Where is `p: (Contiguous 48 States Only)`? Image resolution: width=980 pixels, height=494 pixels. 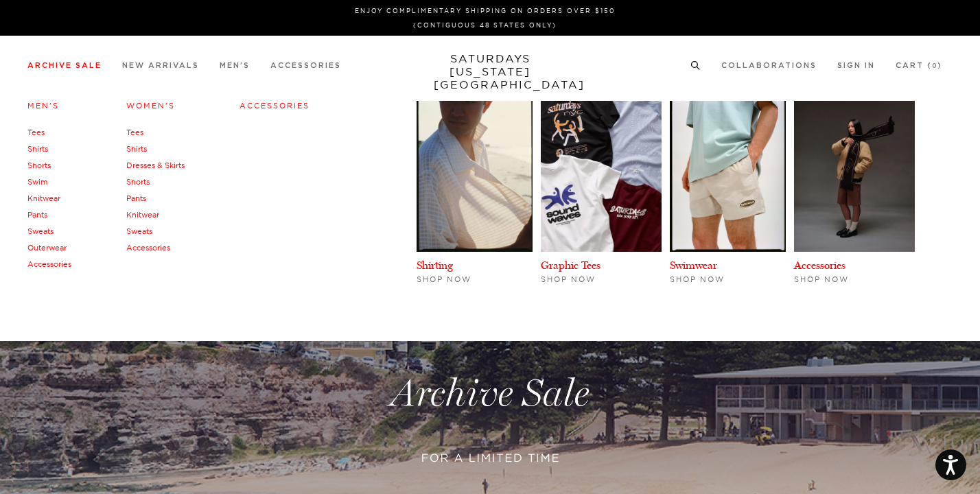
p: (Contiguous 48 States Only) is located at coordinates (484, 24).